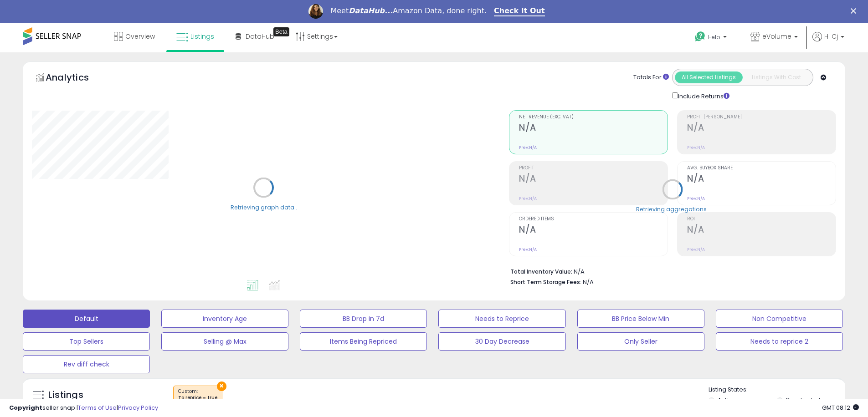 This screenshot has height=417, width=868. I want to click on a: DataHub, so click(254, 37).